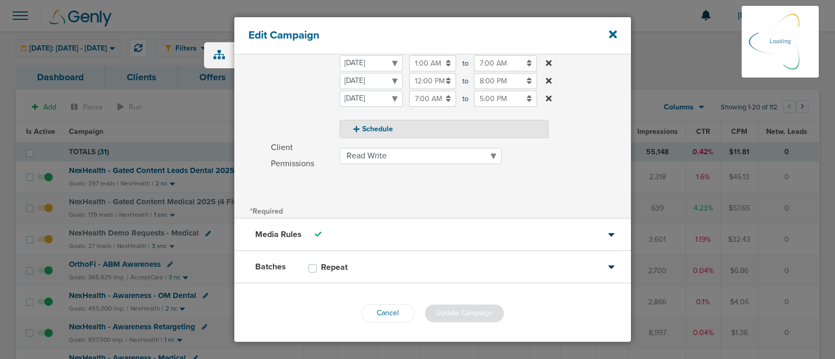  What do you see at coordinates (421, 156) in the screenshot?
I see `select: Client Permissions` at bounding box center [421, 156].